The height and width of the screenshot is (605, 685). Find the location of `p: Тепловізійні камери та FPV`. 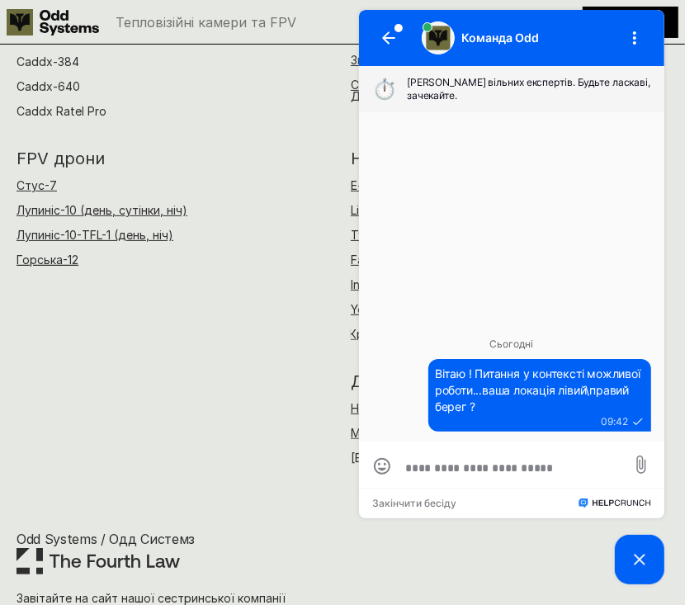

p: Тепловізійні камери та FPV is located at coordinates (205, 22).